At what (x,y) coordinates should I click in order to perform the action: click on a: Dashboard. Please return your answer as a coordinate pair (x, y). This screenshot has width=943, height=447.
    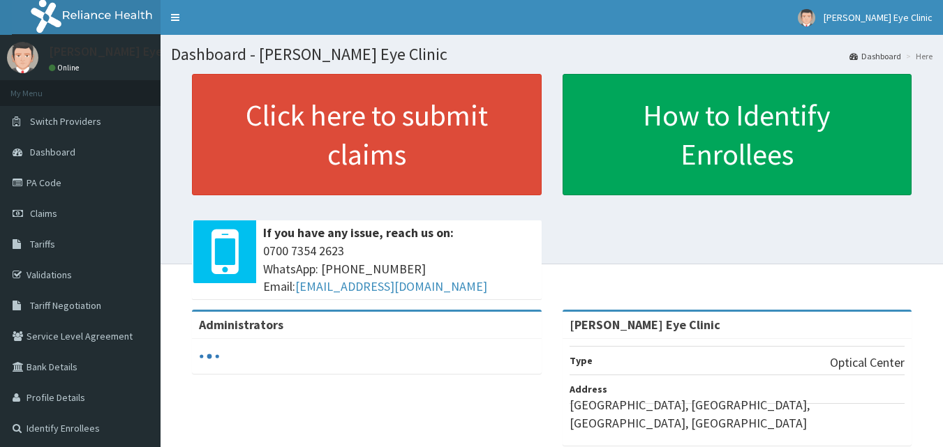
    Looking at the image, I should click on (875, 56).